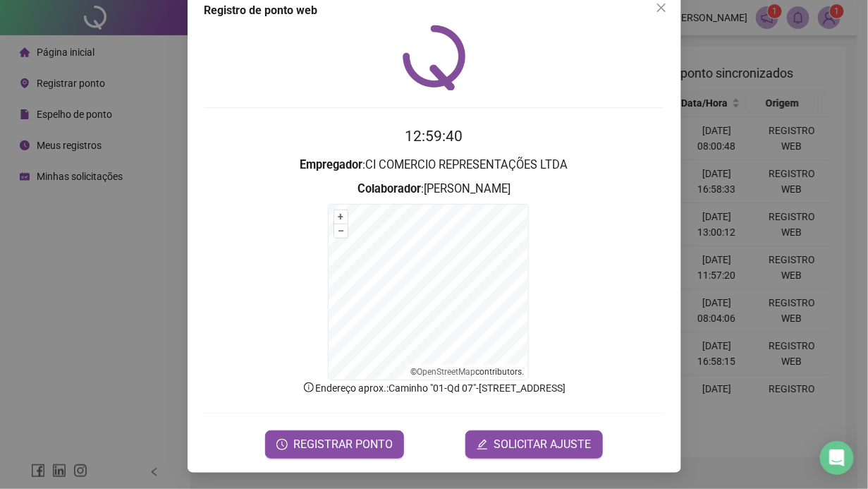 The width and height of the screenshot is (868, 489). Describe the element at coordinates (434, 10) in the screenshot. I see `div: Registro de ponto web` at that location.